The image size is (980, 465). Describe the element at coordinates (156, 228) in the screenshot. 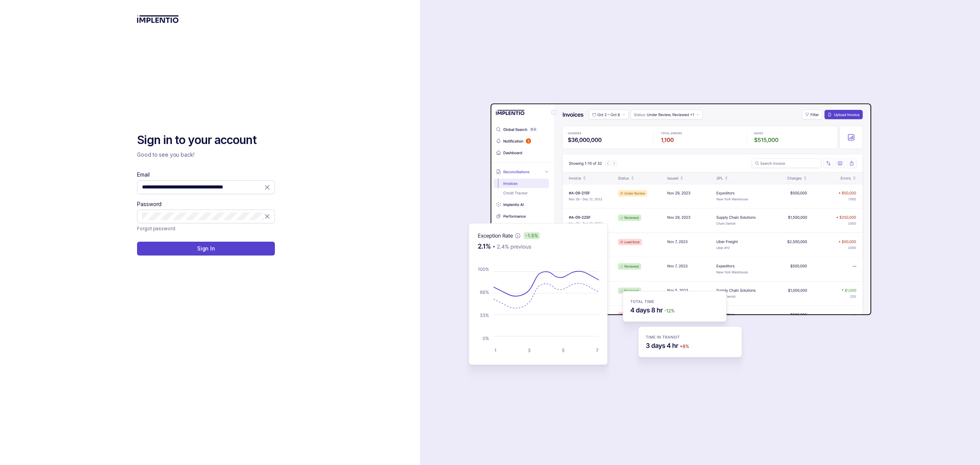

I see `p: Forgot password` at that location.